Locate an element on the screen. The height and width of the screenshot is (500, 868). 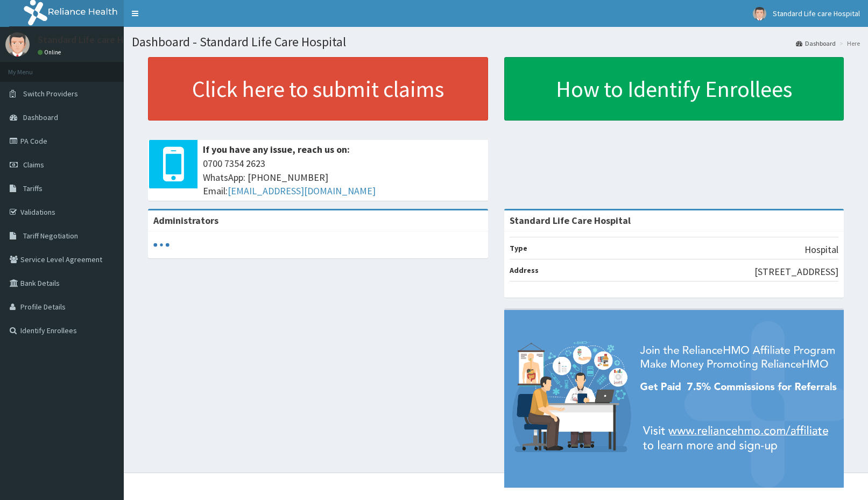
p: Standard Life care Hospital is located at coordinates (95, 40).